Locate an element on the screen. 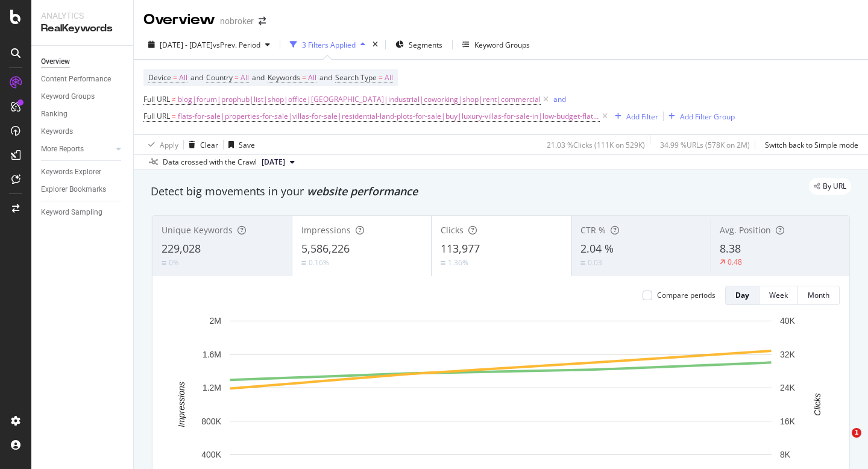  text: 24K is located at coordinates (788, 387).